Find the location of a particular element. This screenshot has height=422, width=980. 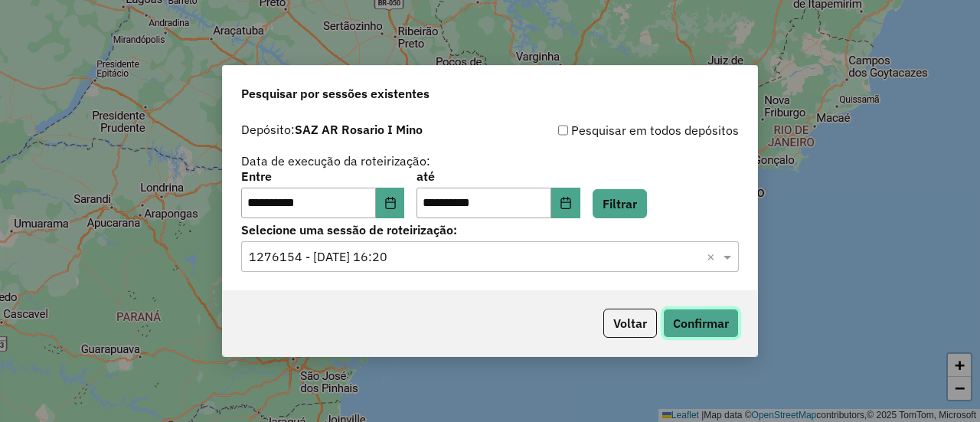

button: Confirmar is located at coordinates (700, 323).